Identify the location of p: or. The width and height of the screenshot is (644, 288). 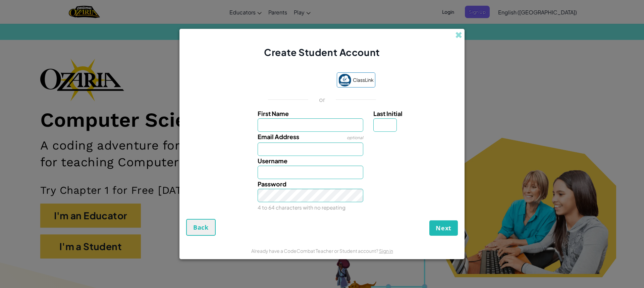
(322, 100).